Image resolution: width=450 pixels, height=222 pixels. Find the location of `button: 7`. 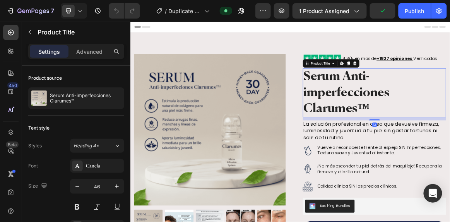

button: 7 is located at coordinates (30, 11).